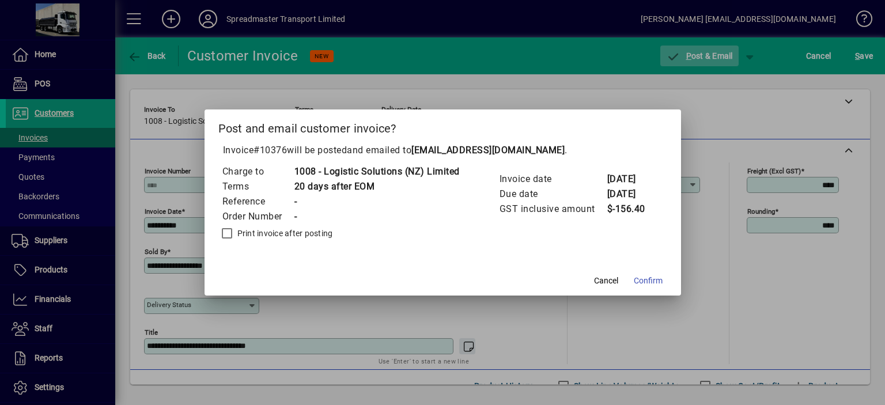 The image size is (885, 405). What do you see at coordinates (442, 150) in the screenshot?
I see `p: Invoice will be posted .` at bounding box center [442, 150].